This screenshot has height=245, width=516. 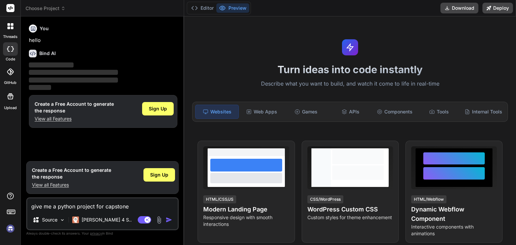 I want to click on button: Preview, so click(x=233, y=8).